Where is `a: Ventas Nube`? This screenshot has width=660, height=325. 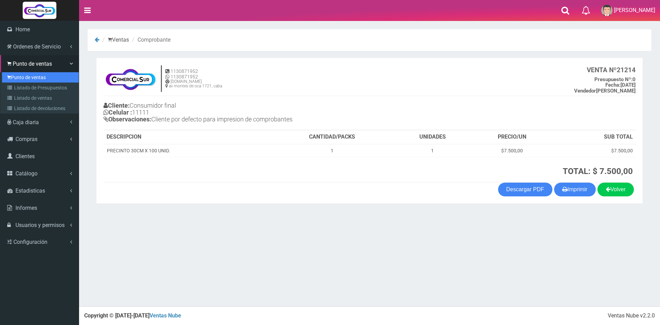 a: Ventas Nube is located at coordinates (165, 315).